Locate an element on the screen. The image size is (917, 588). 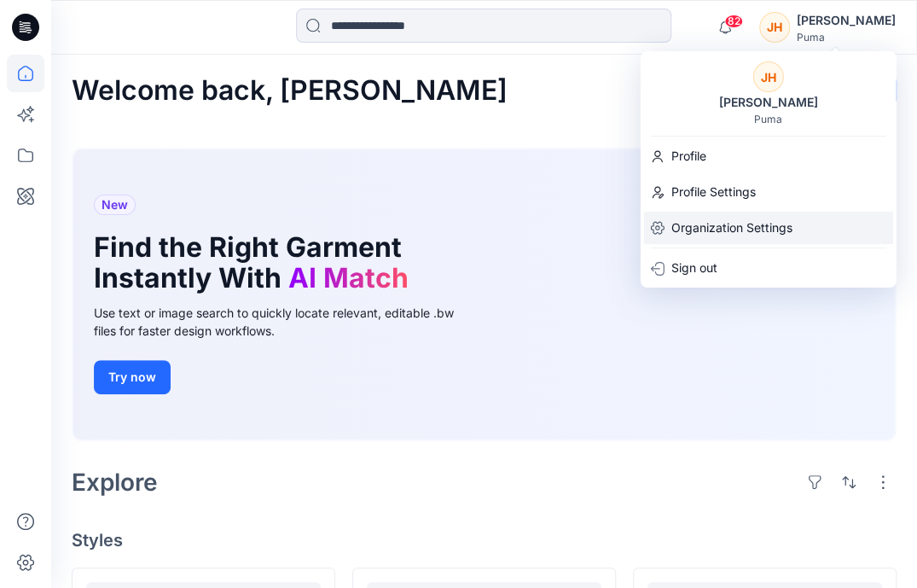
p: Profile Settings is located at coordinates (714, 192).